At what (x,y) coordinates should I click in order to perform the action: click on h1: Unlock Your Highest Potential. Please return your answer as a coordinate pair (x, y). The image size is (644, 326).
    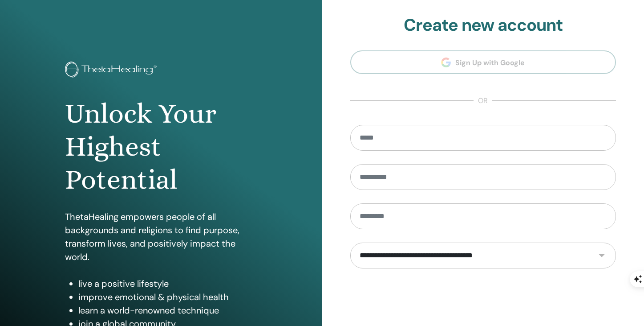
    Looking at the image, I should click on (161, 146).